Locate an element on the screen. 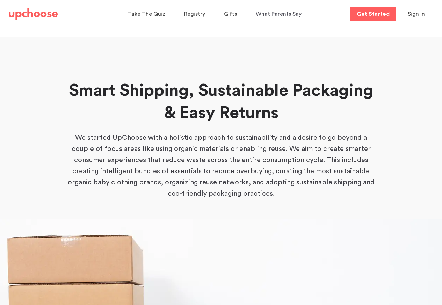 This screenshot has height=305, width=442. span: Gifts is located at coordinates (230, 14).